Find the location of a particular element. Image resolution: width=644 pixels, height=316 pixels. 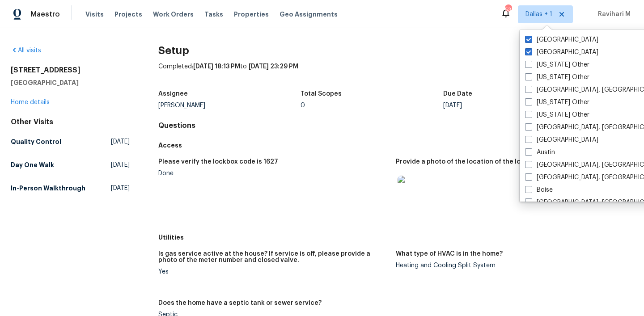

div: Yes is located at coordinates (273, 272).